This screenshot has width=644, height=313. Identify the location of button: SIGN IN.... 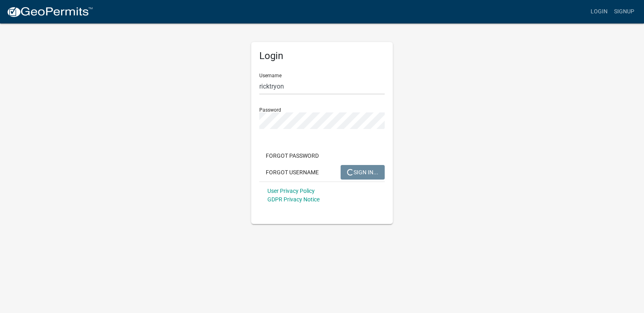
(362, 173).